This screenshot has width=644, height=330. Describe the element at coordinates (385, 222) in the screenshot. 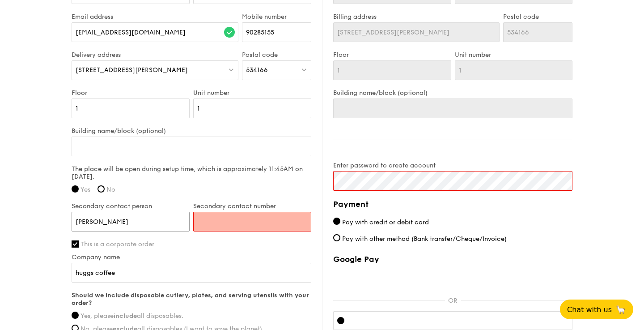

I see `span: Pay with credit or debit card` at that location.